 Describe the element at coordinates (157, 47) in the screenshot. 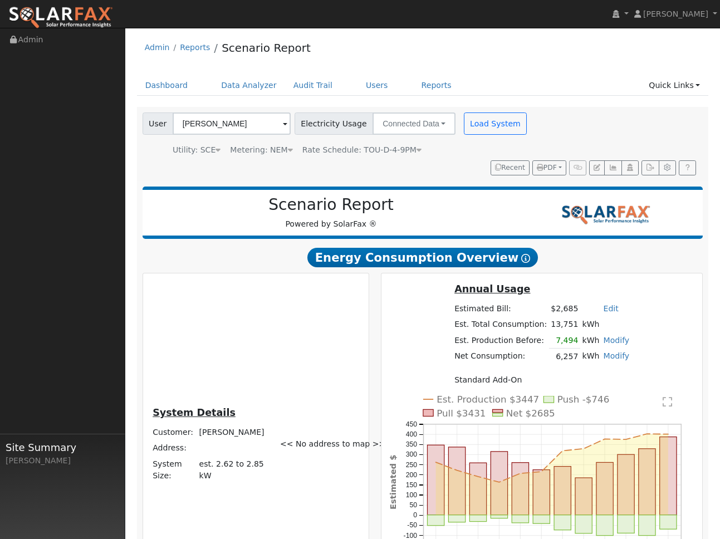

I see `a: Admin` at that location.